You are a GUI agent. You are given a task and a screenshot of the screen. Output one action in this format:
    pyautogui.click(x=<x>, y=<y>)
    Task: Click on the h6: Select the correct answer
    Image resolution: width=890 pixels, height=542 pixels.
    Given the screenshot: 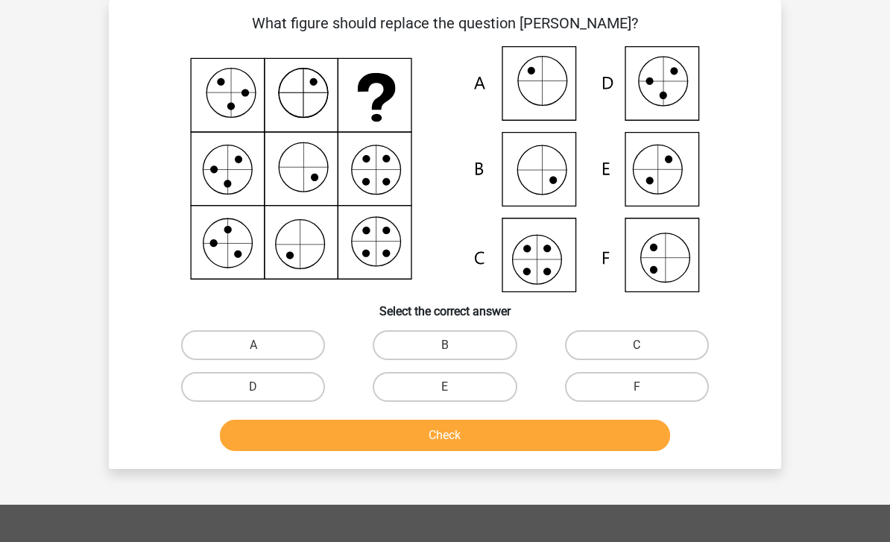 What is the action you would take?
    pyautogui.click(x=445, y=305)
    